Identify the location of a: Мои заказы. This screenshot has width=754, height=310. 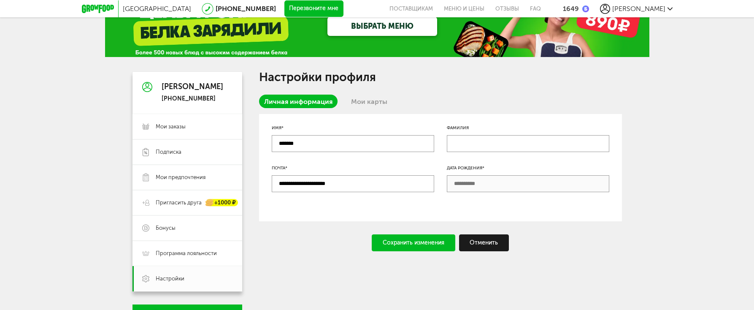
(187, 127).